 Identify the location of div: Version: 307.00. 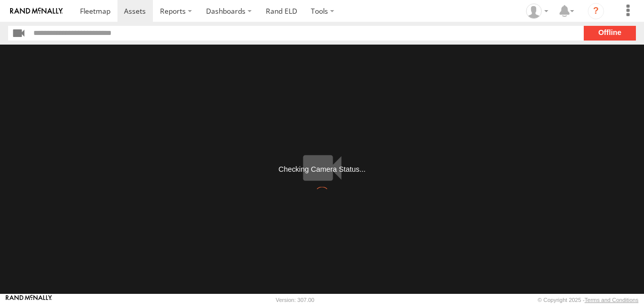
(295, 300).